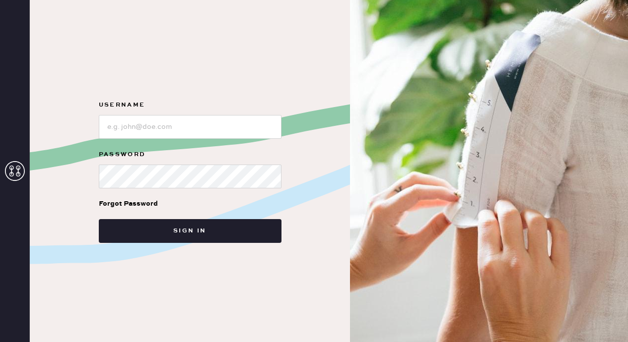  I want to click on input: e.g. john@doe.com, so click(190, 127).